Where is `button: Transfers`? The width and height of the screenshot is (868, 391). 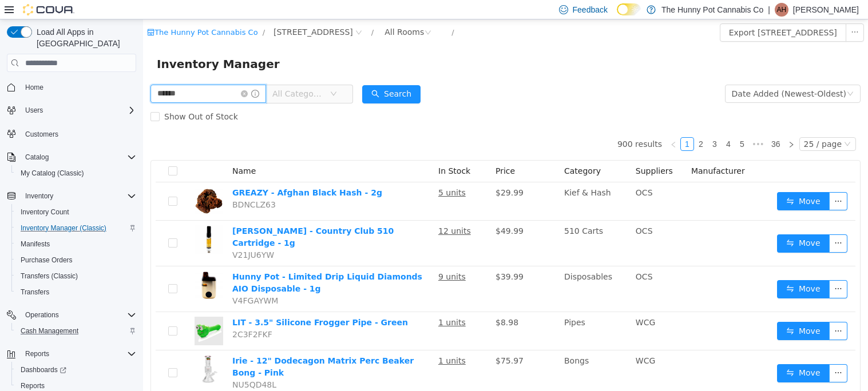 button: Transfers is located at coordinates (76, 292).